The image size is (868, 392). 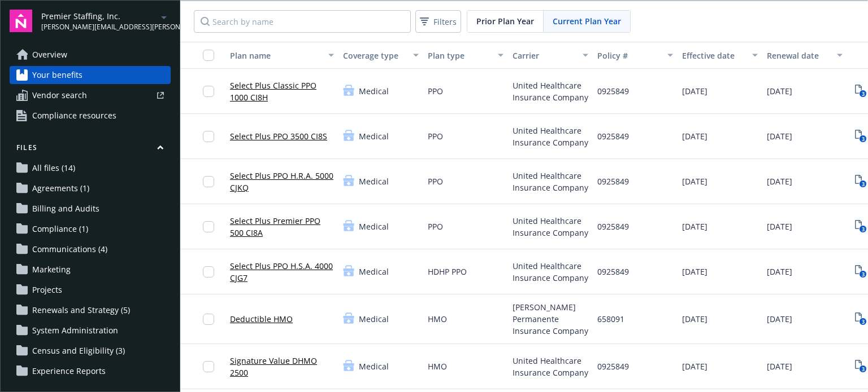 What do you see at coordinates (69, 249) in the screenshot?
I see `span: Communications (4)` at bounding box center [69, 249].